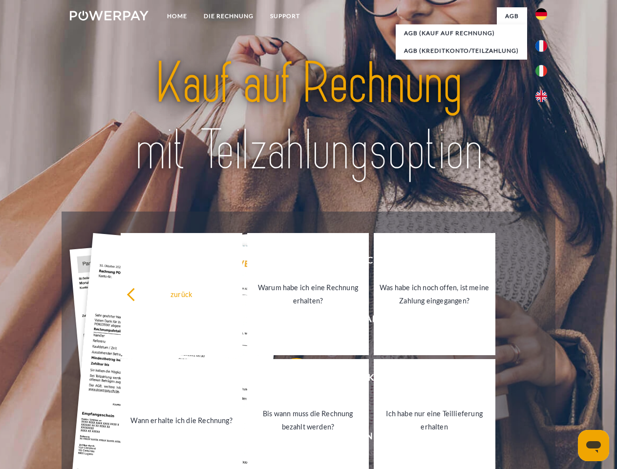 The height and width of the screenshot is (469, 617). What do you see at coordinates (181, 420) in the screenshot?
I see `div: Wann erhalte ich die Rechnung?` at bounding box center [181, 420].